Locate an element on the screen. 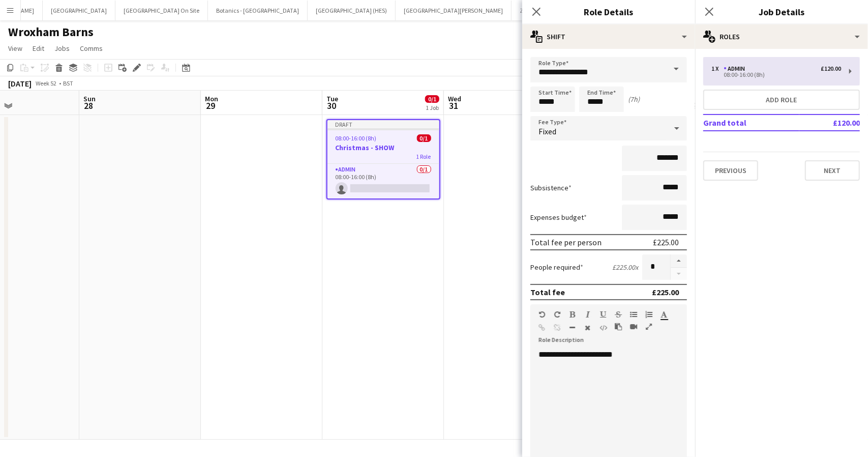  button: Increase is located at coordinates (679, 261).